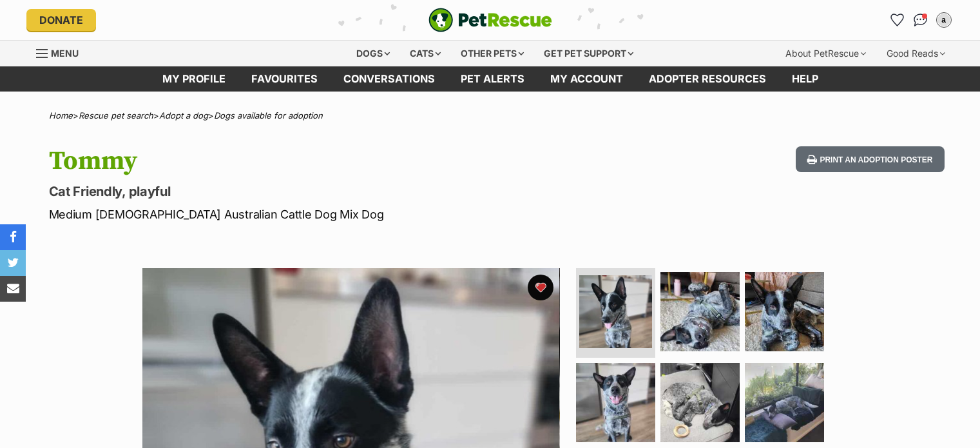  What do you see at coordinates (61, 20) in the screenshot?
I see `a: Donate` at bounding box center [61, 20].